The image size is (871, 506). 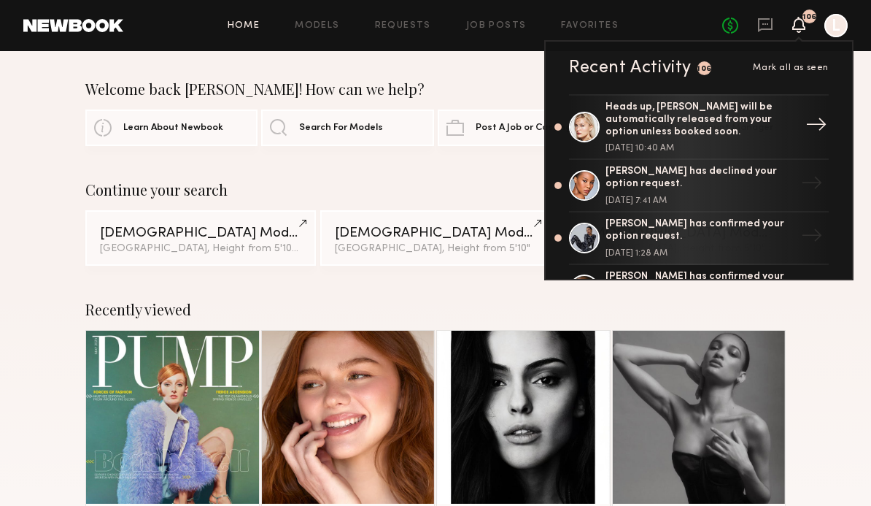 What do you see at coordinates (317, 26) in the screenshot?
I see `a: Models` at bounding box center [317, 26].